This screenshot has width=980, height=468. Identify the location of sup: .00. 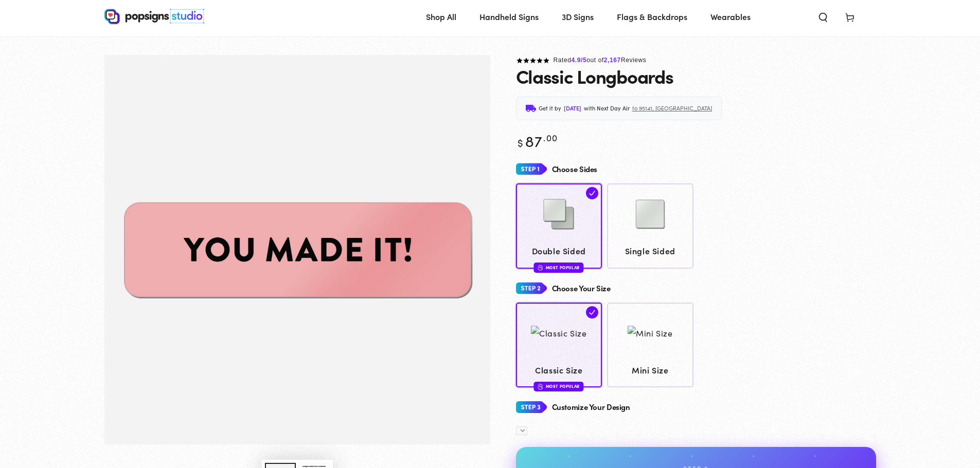
(551, 137).